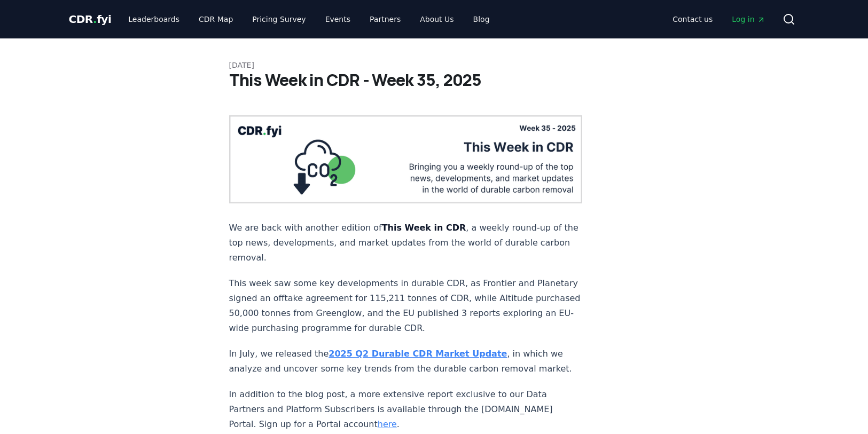  I want to click on a: Contact us, so click(692, 19).